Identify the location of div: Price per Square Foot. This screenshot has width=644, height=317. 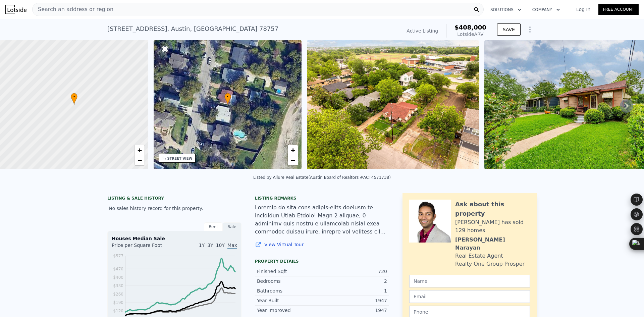
(143, 247).